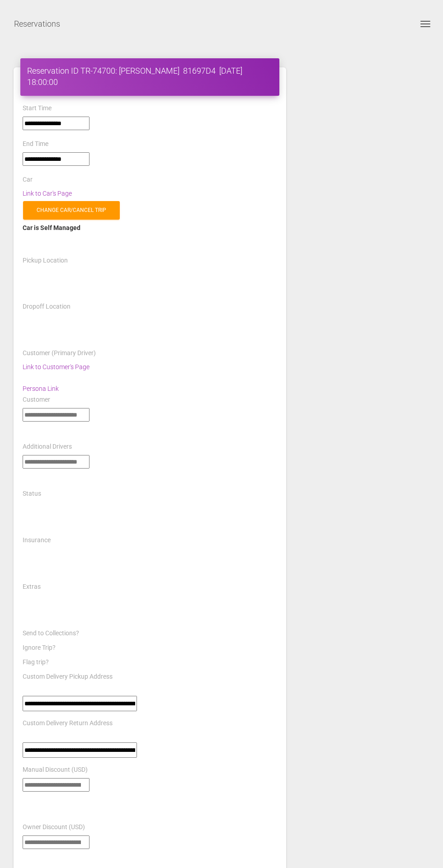 The height and width of the screenshot is (868, 443). Describe the element at coordinates (36, 400) in the screenshot. I see `label: Customer` at that location.